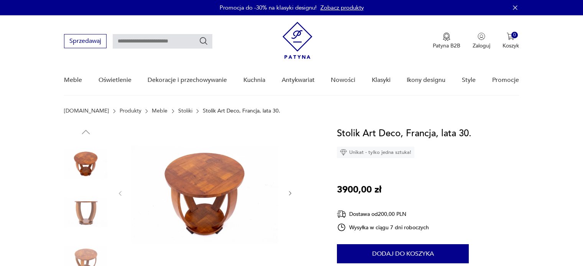 The width and height of the screenshot is (583, 266). I want to click on img: Ikona dostawy, so click(342, 214).